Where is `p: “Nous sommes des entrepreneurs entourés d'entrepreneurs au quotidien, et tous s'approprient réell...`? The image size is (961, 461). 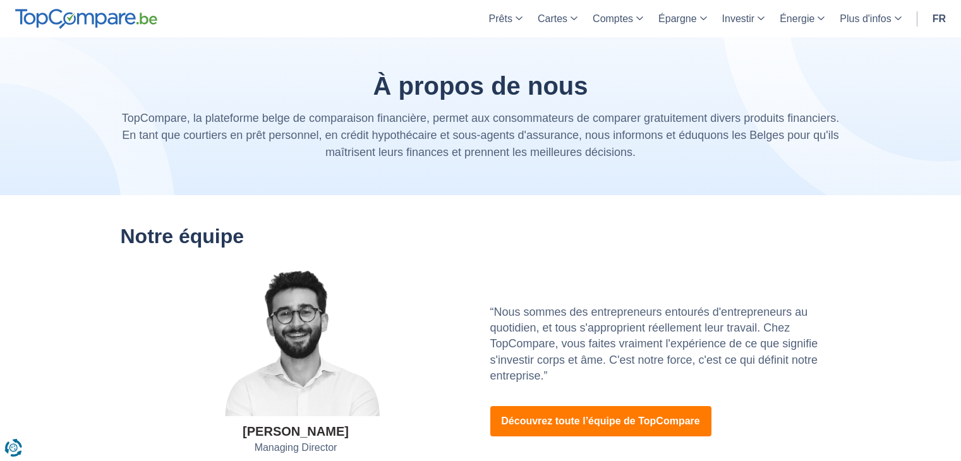
p: “Nous sommes des entrepreneurs entourés d'entrepreneurs au quotidien, et tous s'approprient réell... is located at coordinates (666, 344).